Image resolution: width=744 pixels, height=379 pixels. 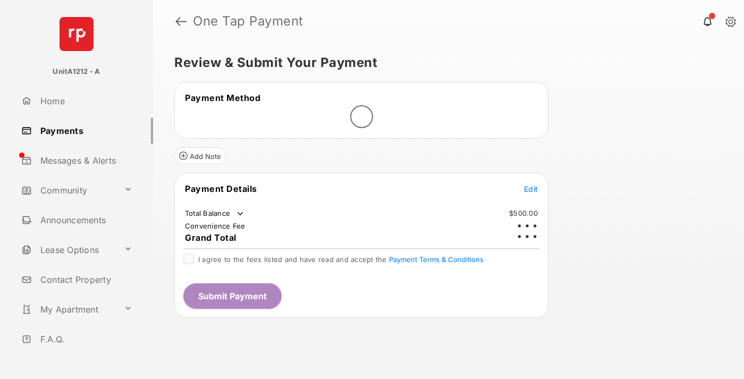 I want to click on a: Home, so click(x=85, y=101).